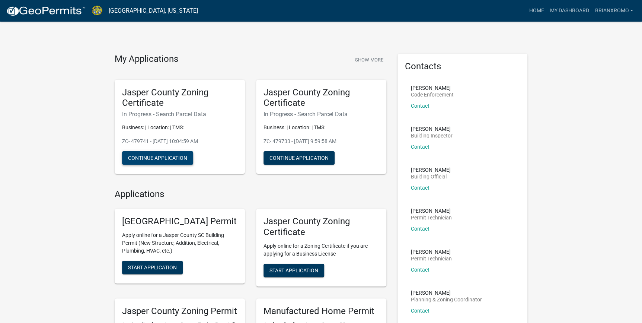  Describe the element at coordinates (97, 10) in the screenshot. I see `img: Jasper County, South Carolina` at that location.